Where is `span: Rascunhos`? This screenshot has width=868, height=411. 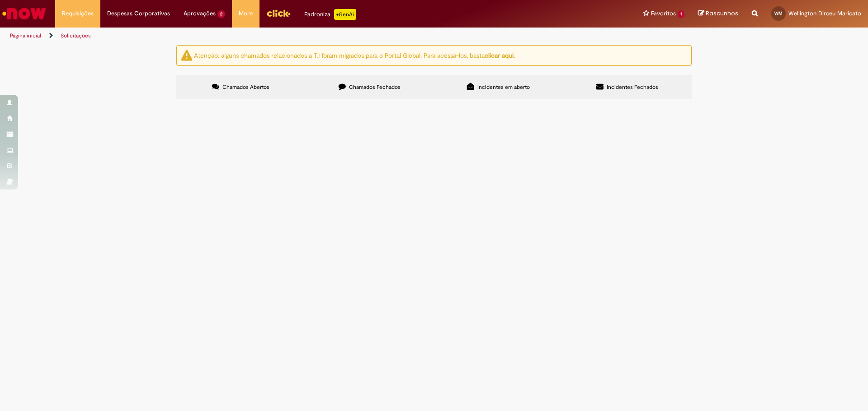
span: Rascunhos is located at coordinates (722, 13).